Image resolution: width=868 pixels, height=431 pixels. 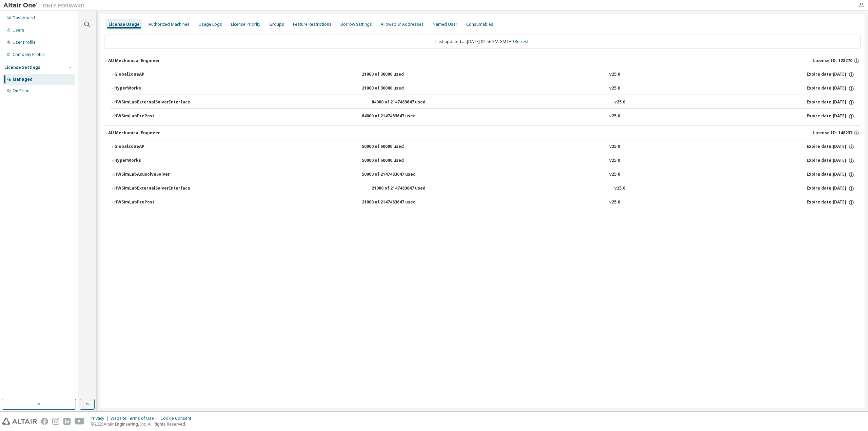 What do you see at coordinates (22, 68) in the screenshot?
I see `div: License Settings` at bounding box center [22, 68].